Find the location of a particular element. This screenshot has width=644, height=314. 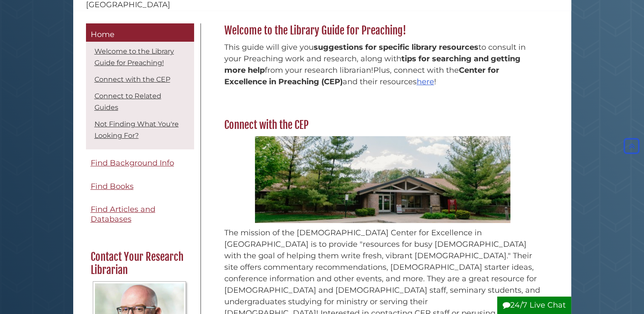

span: from your research librarian! is located at coordinates (319, 70).